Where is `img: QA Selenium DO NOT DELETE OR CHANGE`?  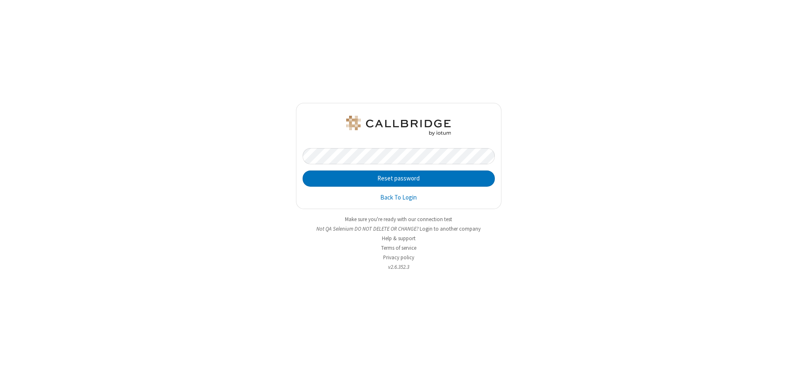
img: QA Selenium DO NOT DELETE OR CHANGE is located at coordinates (399, 126).